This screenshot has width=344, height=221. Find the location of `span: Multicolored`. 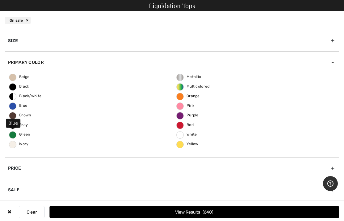

span: Multicolored is located at coordinates (193, 86).